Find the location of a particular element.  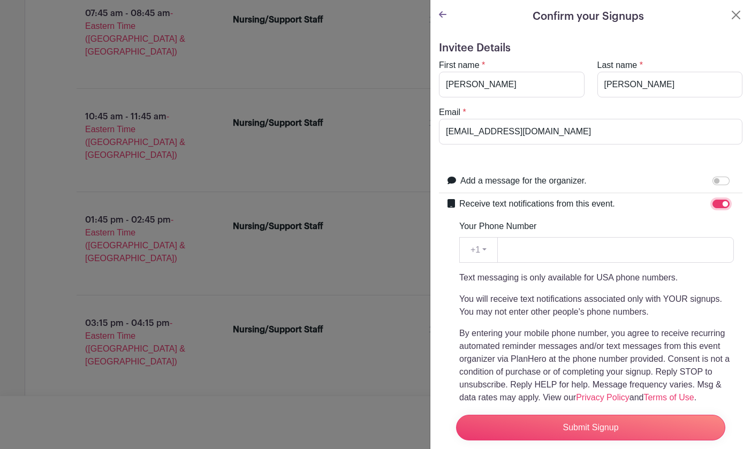

h5: Confirm your Signups is located at coordinates (588, 17).